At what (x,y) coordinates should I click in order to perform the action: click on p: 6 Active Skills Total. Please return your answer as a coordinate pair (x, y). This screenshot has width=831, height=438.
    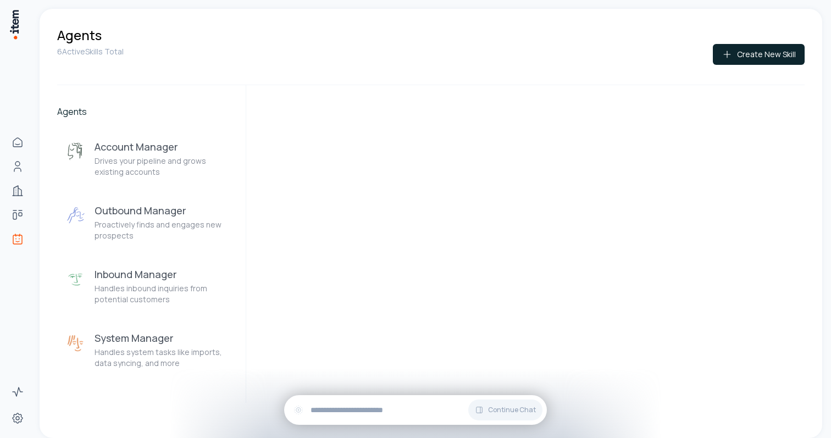
    Looking at the image, I should click on (90, 52).